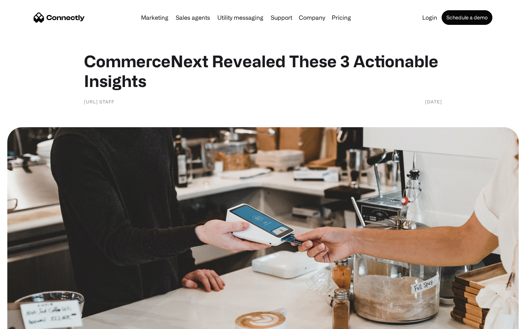 This screenshot has width=526, height=329. I want to click on aside: Language selected: English, so click(26, 321).